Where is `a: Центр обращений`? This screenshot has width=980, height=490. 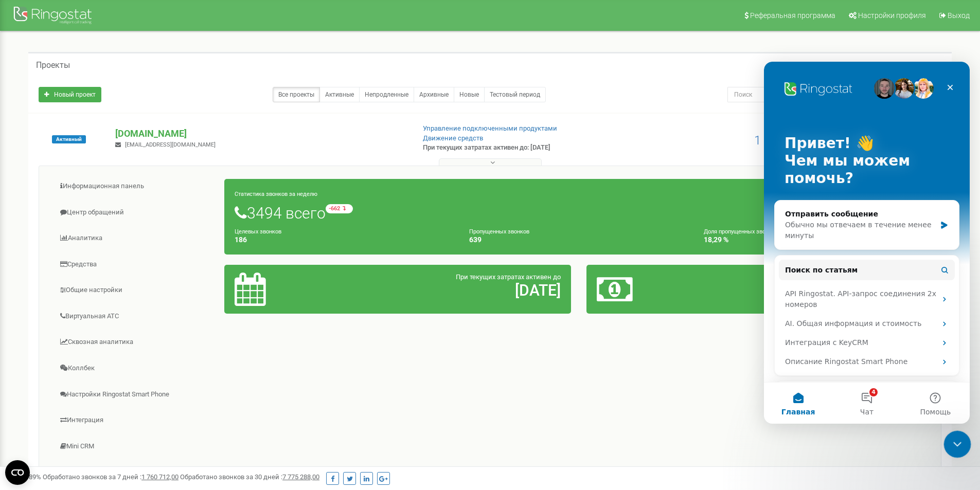
a: Центр обращений is located at coordinates (136, 213).